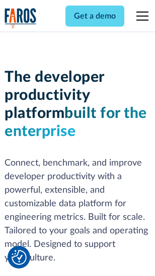  What do you see at coordinates (94, 16) in the screenshot?
I see `a: Get a demo` at bounding box center [94, 16].